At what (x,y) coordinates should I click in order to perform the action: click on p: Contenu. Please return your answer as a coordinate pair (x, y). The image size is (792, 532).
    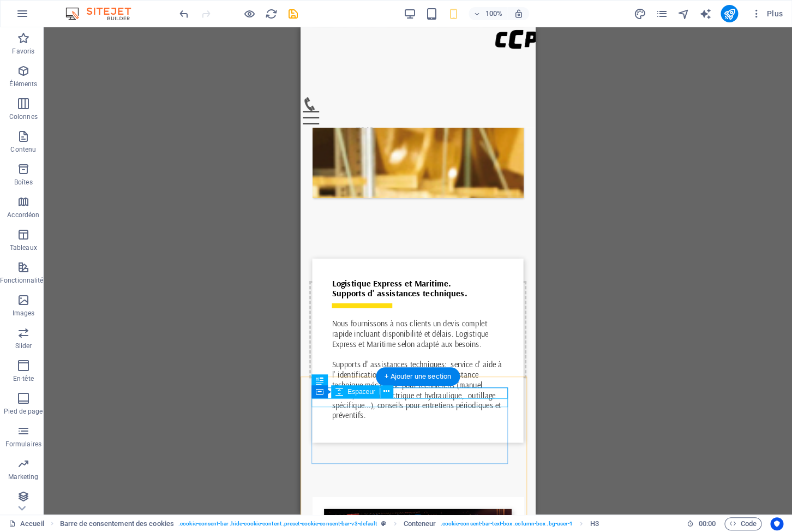
    Looking at the image, I should click on (23, 150).